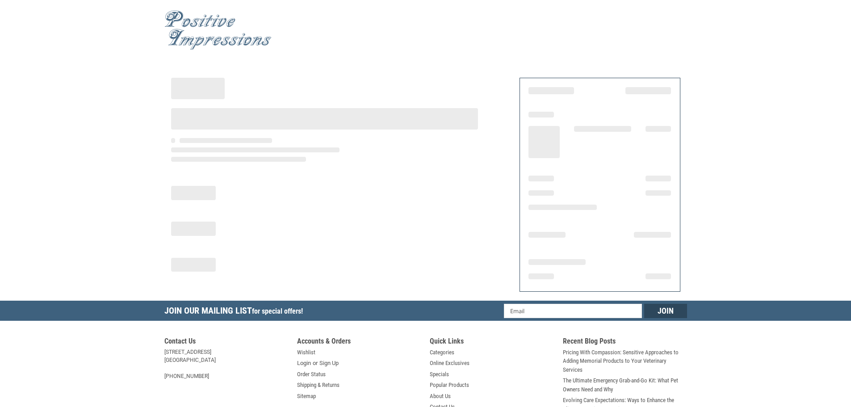 This screenshot has height=407, width=851. Describe the element at coordinates (306, 396) in the screenshot. I see `a: Sitemap` at that location.